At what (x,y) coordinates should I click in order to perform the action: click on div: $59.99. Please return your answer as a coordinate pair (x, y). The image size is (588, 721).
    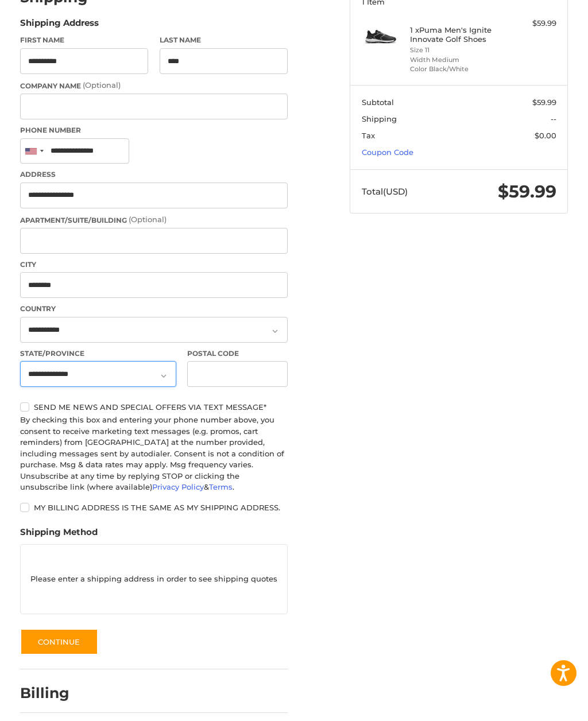
    Looking at the image, I should click on (532, 24).